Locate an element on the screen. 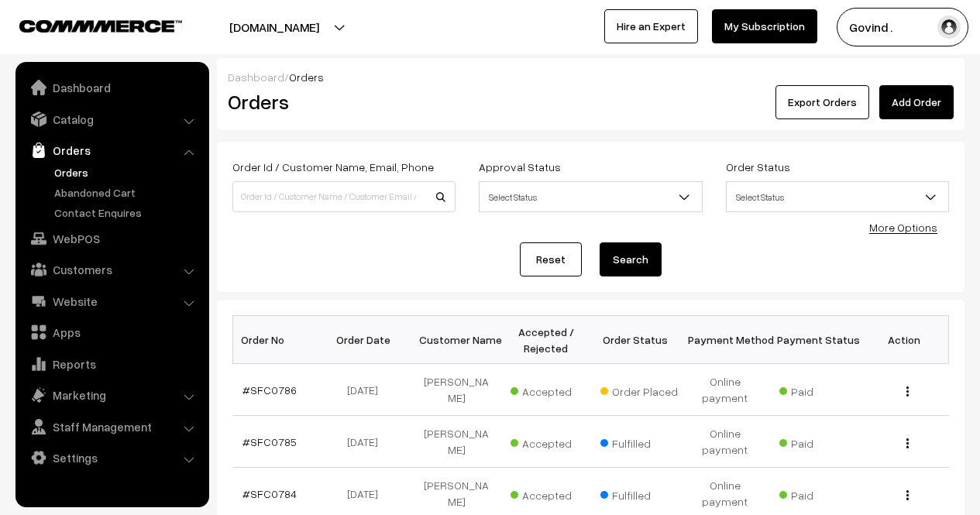 This screenshot has height=515, width=980. a: My Subscription is located at coordinates (765, 26).